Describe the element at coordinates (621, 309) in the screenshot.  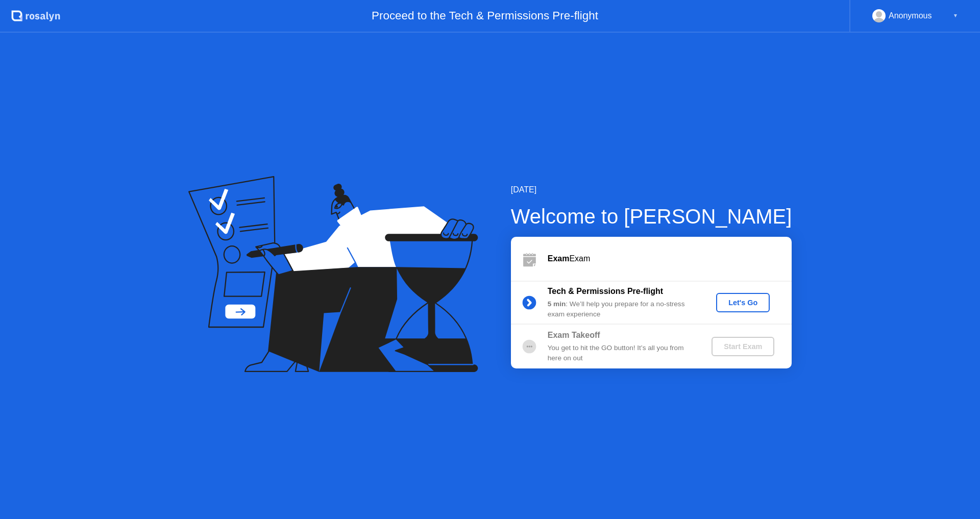
I see `div: : We’ll help you prepare for a no-stress exam experience` at that location.